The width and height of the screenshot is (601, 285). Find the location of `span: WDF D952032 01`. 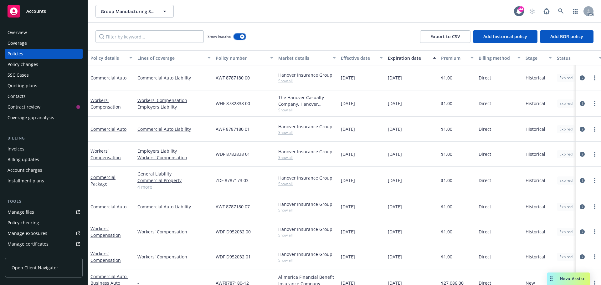

span: WDF D952032 01 is located at coordinates (233, 257).